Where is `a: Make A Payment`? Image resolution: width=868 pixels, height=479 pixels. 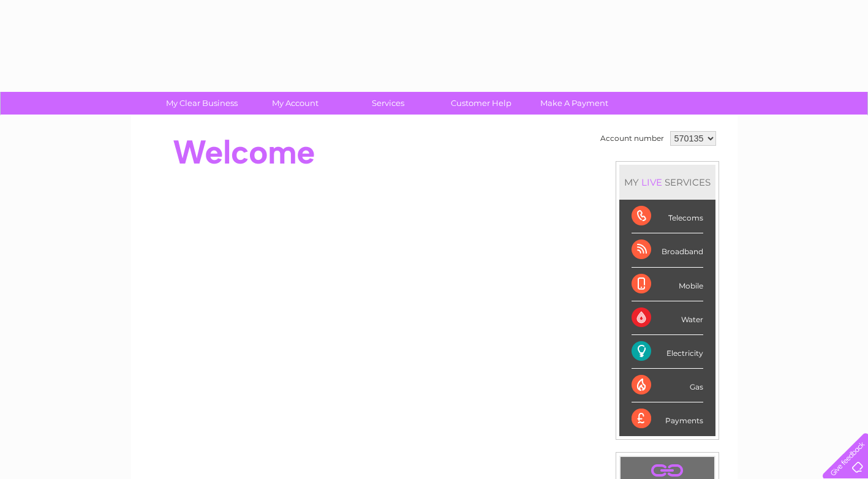
a: Make A Payment is located at coordinates (574, 103).